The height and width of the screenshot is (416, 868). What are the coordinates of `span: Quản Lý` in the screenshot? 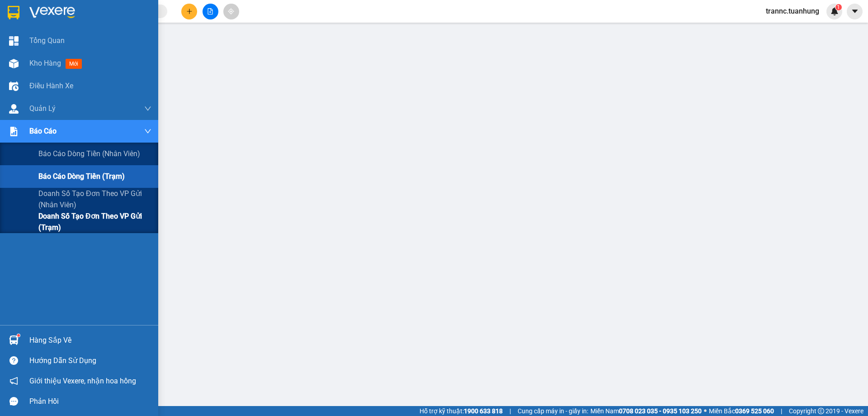 It's located at (43, 108).